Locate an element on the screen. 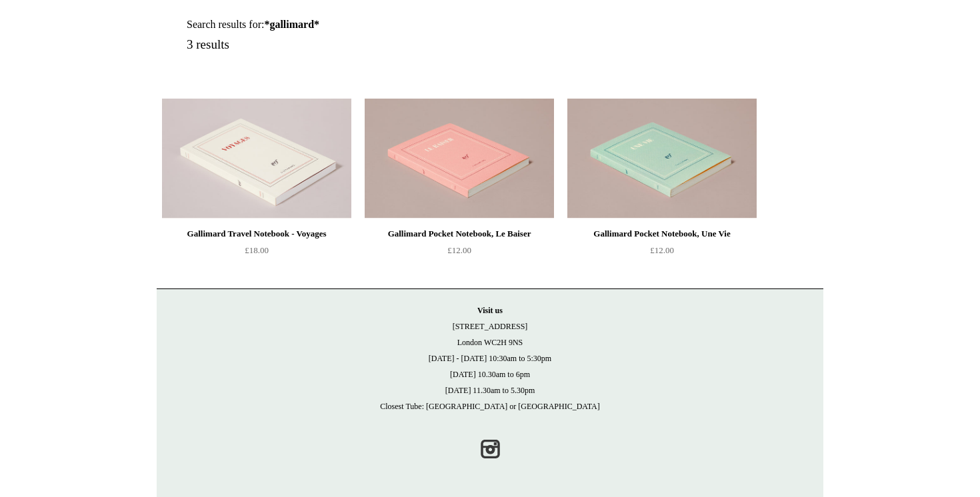 This screenshot has width=980, height=497. a: Gallimard Pocket Notebook, Une Vie £12.00 is located at coordinates (662, 253).